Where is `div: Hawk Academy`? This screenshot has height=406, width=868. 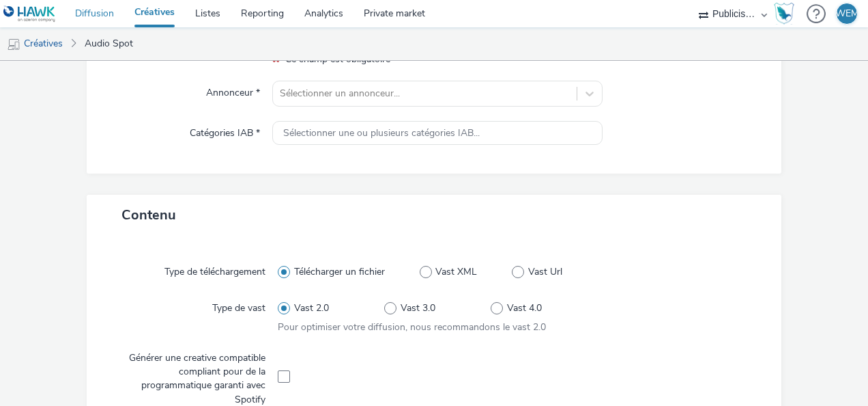 div: Hawk Academy is located at coordinates (785, 13).